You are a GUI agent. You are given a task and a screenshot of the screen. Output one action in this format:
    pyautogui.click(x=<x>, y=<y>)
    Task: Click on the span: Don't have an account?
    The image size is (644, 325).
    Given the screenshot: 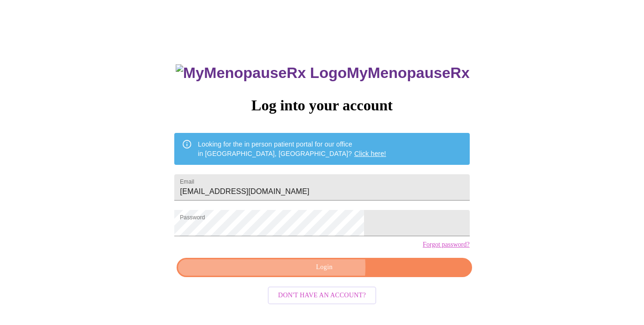 What is the action you would take?
    pyautogui.click(x=321, y=295)
    